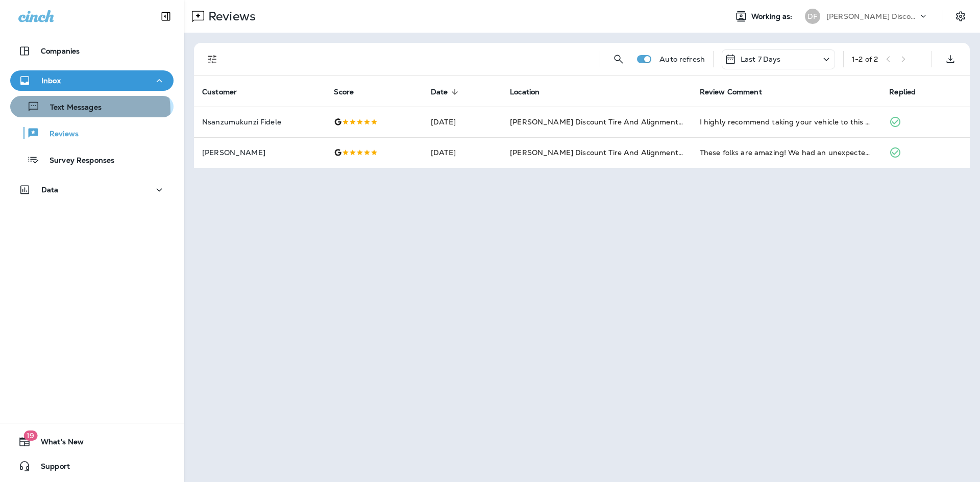 The image size is (980, 482). I want to click on span: 19, so click(30, 436).